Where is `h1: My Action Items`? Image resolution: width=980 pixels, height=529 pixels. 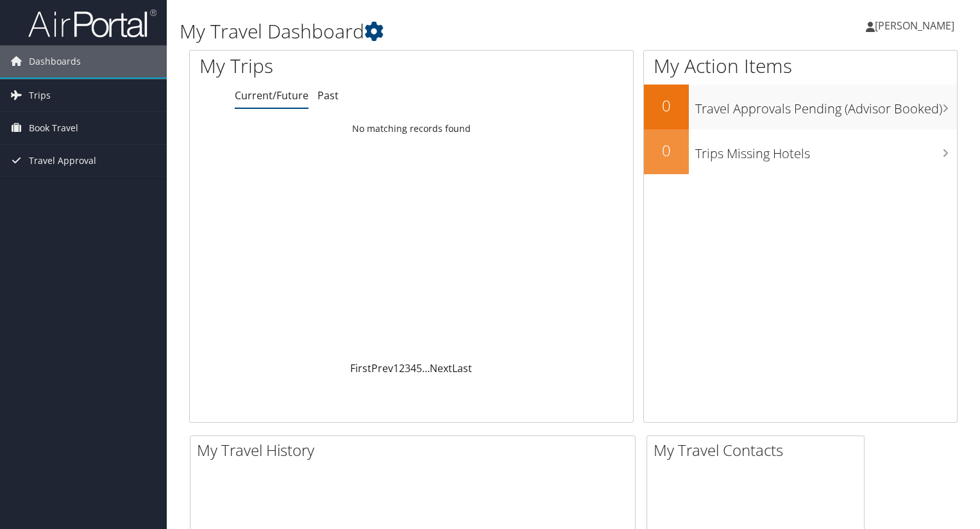 h1: My Action Items is located at coordinates (800, 66).